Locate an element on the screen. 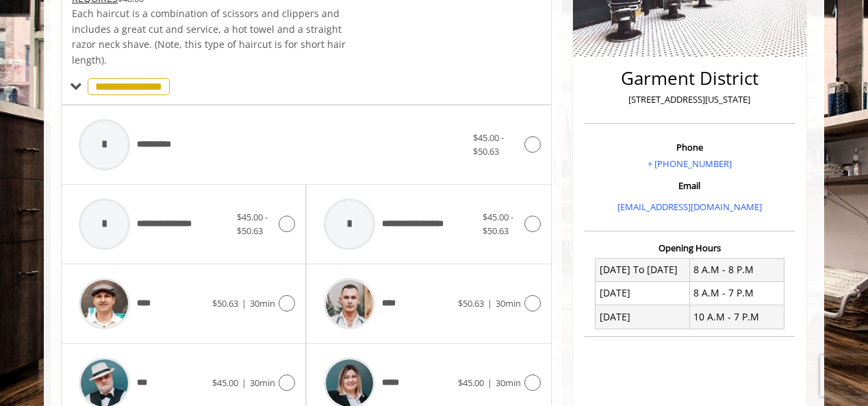 This screenshot has width=868, height=406. td: 10 A.M - 7 P.M is located at coordinates (736, 317).